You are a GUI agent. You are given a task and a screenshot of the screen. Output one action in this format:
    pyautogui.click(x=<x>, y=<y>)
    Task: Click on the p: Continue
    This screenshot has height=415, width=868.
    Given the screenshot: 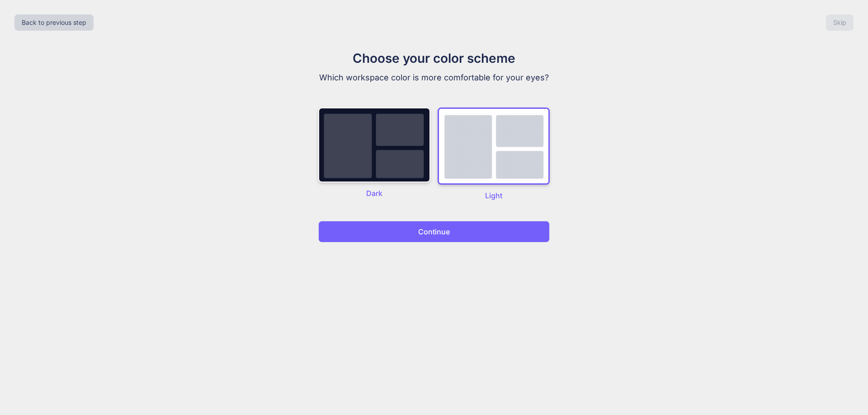 What is the action you would take?
    pyautogui.click(x=434, y=232)
    